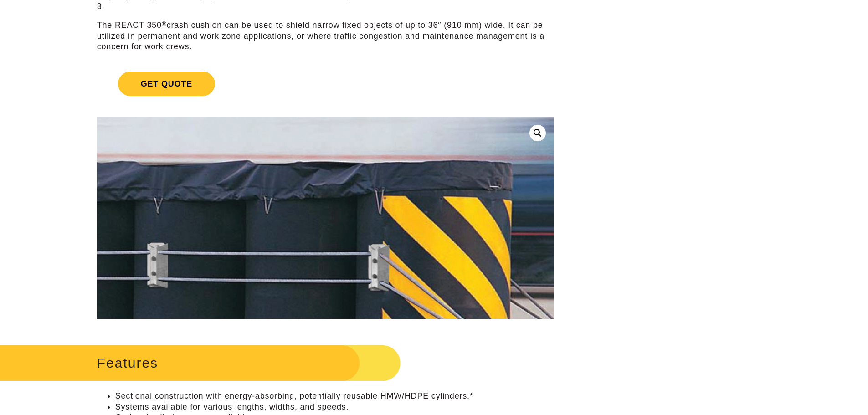 Image resolution: width=868 pixels, height=415 pixels. Describe the element at coordinates (166, 84) in the screenshot. I see `span: Get Quote` at that location.